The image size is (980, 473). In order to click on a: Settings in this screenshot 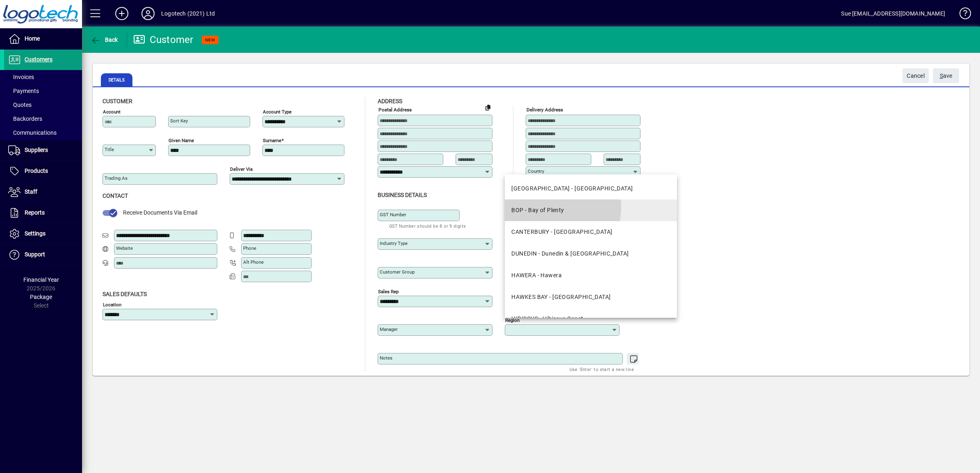, I will do `click(43, 234)`.